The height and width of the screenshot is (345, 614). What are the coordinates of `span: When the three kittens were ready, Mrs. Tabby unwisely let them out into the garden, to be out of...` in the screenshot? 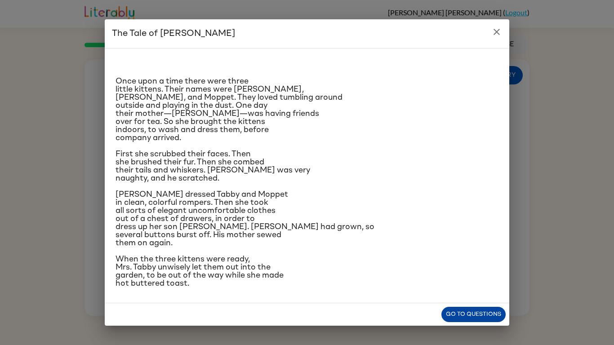 It's located at (199, 271).